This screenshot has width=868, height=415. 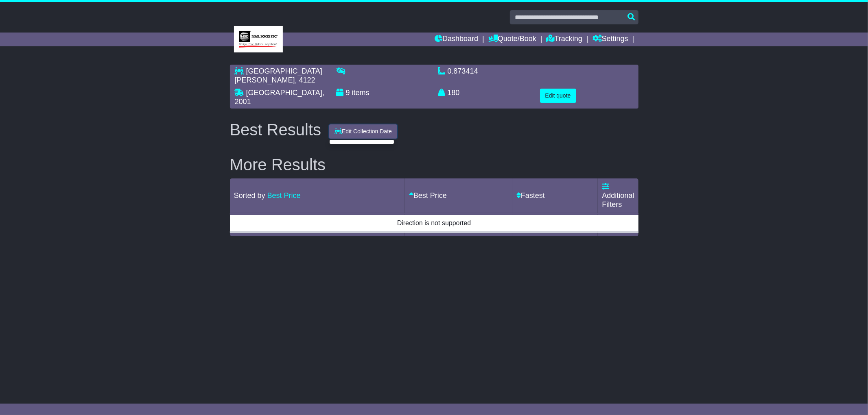 What do you see at coordinates (530, 196) in the screenshot?
I see `a: Fastest` at bounding box center [530, 196].